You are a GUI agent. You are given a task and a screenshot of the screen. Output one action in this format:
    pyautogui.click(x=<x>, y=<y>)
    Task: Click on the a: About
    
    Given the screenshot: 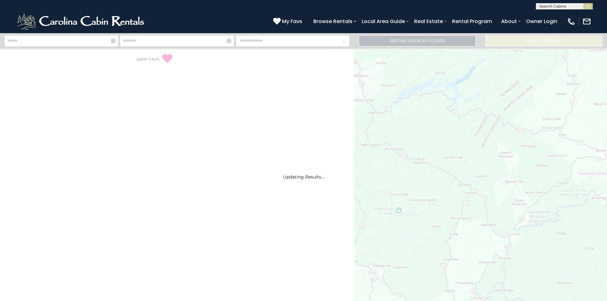 What is the action you would take?
    pyautogui.click(x=509, y=21)
    